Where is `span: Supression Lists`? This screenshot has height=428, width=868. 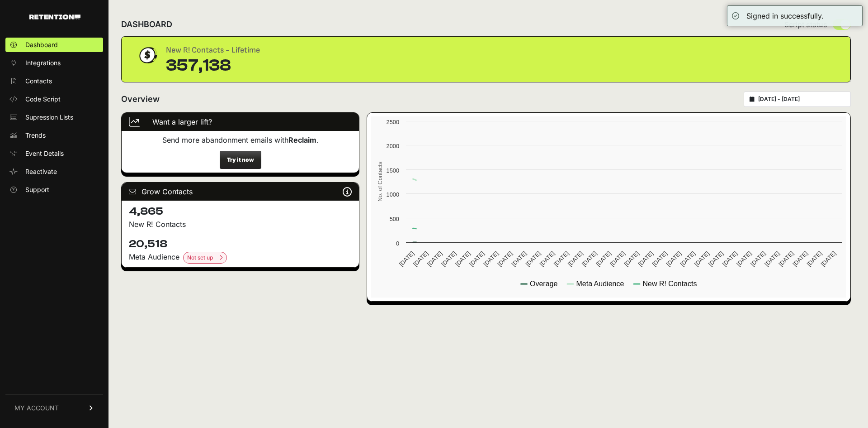 span: Supression Lists is located at coordinates (49, 117).